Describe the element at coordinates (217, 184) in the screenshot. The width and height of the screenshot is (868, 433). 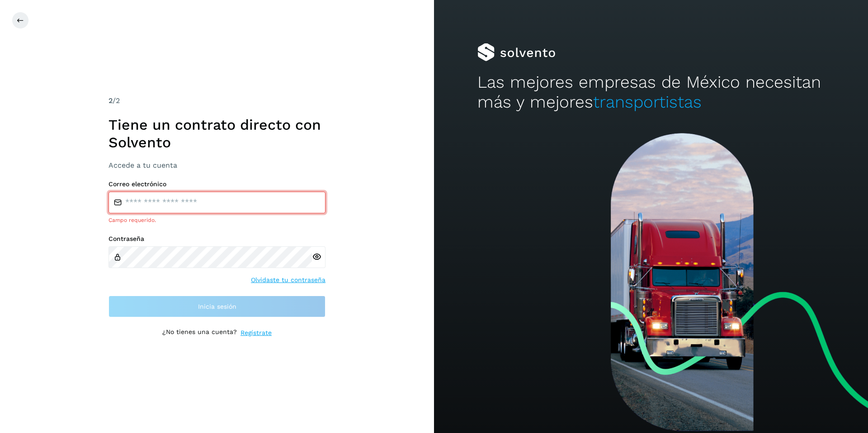
I see `label: Correo electrónico` at that location.